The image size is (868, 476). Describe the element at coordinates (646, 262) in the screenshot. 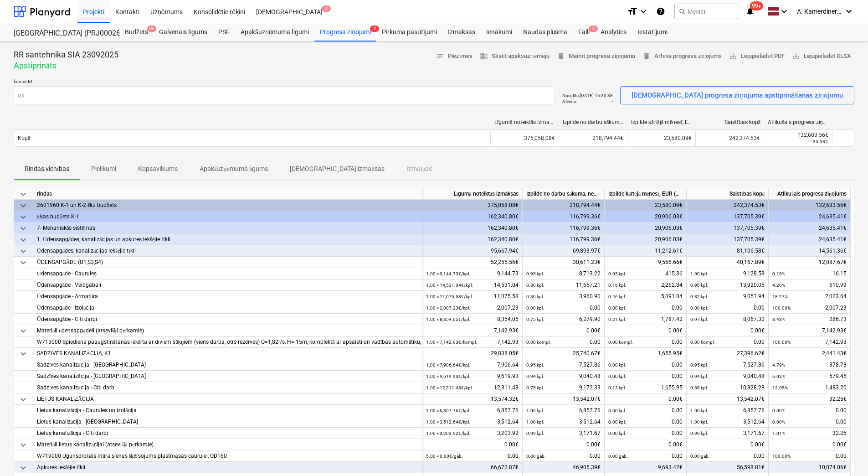

I see `div: 9,556.66€` at that location.